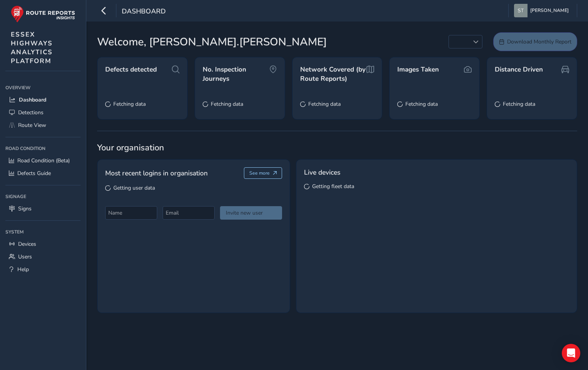 This screenshot has width=588, height=370. What do you see at coordinates (259, 173) in the screenshot?
I see `span: See more` at bounding box center [259, 173].